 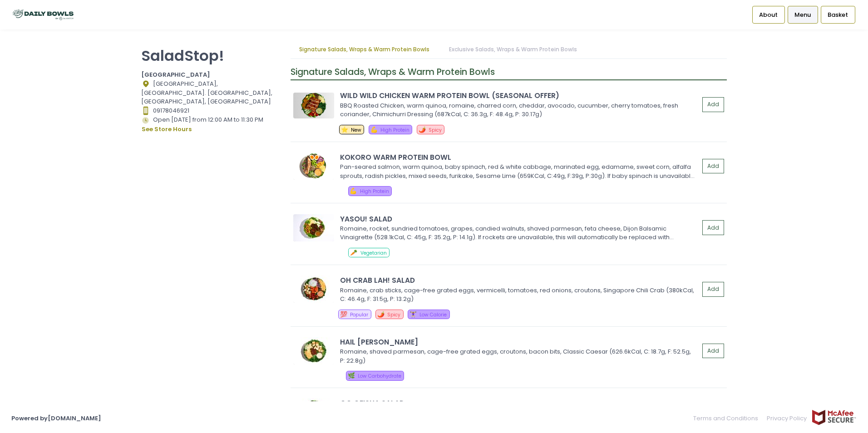 What do you see at coordinates (803, 15) in the screenshot?
I see `span: Menu` at bounding box center [803, 15].